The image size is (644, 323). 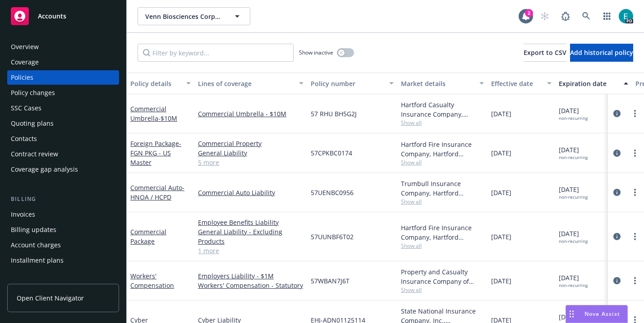 What do you see at coordinates (251, 153) in the screenshot?
I see `a: General Liability` at bounding box center [251, 153].